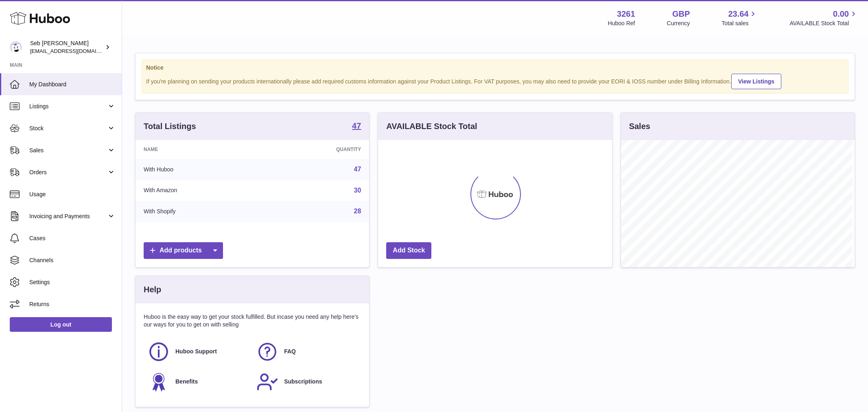  I want to click on span: 23.64, so click(738, 14).